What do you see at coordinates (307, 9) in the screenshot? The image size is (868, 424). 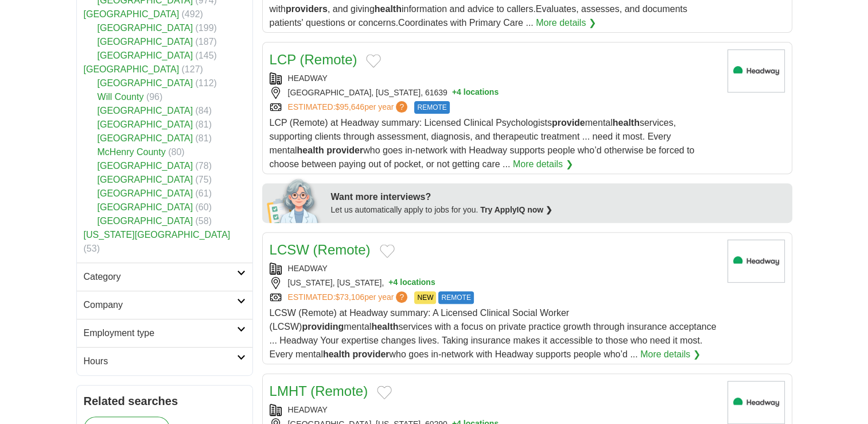 I see `strong: providers` at bounding box center [307, 9].